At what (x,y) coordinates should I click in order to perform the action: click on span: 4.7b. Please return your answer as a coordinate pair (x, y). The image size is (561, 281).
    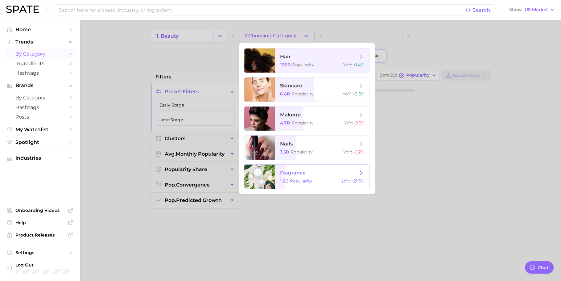
    Looking at the image, I should click on (285, 123).